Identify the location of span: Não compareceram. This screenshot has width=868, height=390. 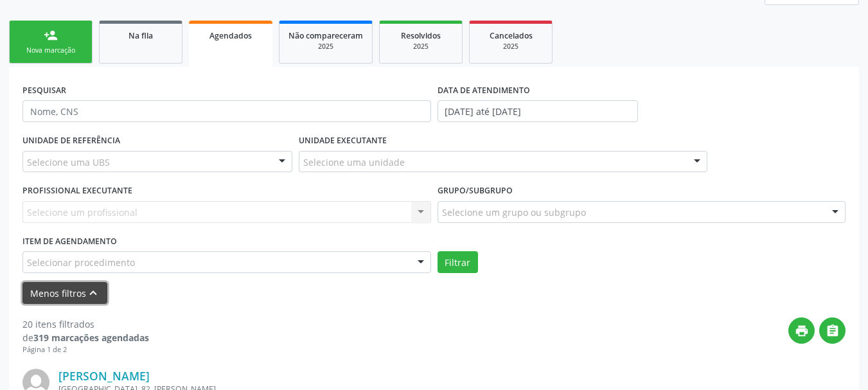
(326, 35).